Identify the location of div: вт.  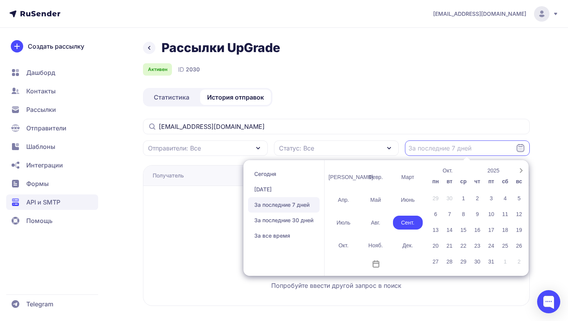
(449, 182).